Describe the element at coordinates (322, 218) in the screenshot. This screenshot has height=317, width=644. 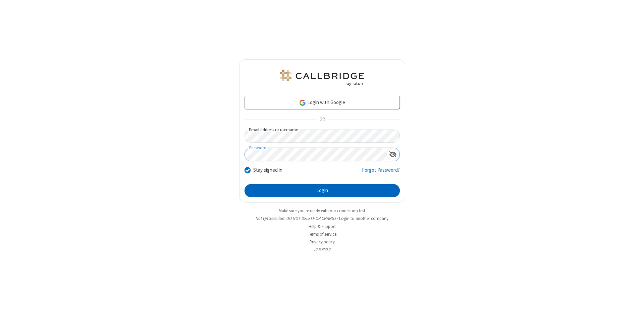
I see `li: Not QA Selenium DO NOT DELETE OR CHANGE?` at that location.